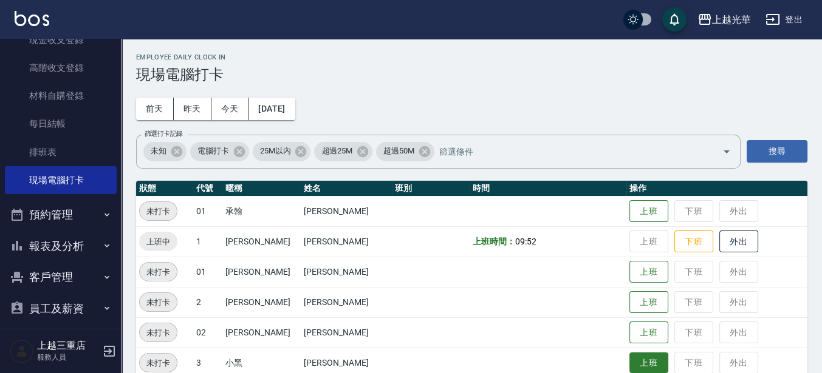  I want to click on button: 報表及分析, so click(61, 247).